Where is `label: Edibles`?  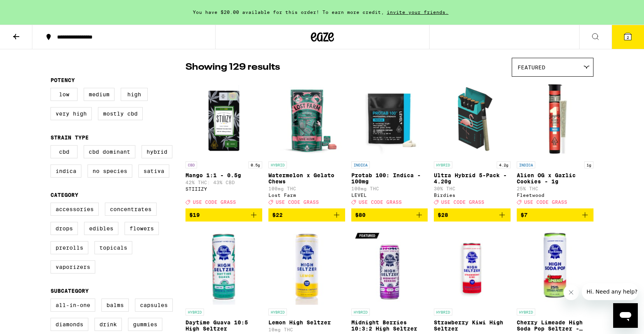
label: Edibles is located at coordinates (101, 228).